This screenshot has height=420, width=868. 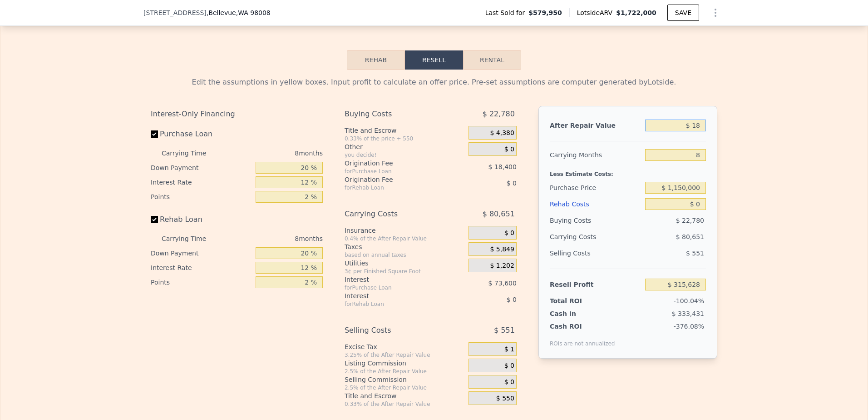 I want to click on button: Rehab, so click(x=376, y=60).